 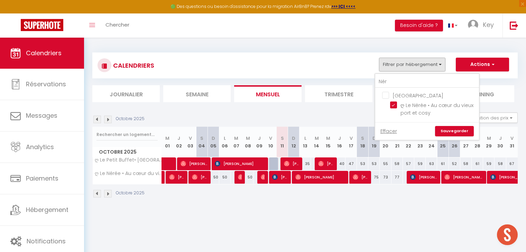 What do you see at coordinates (466, 142) in the screenshot?
I see `th: 27` at bounding box center [466, 142].